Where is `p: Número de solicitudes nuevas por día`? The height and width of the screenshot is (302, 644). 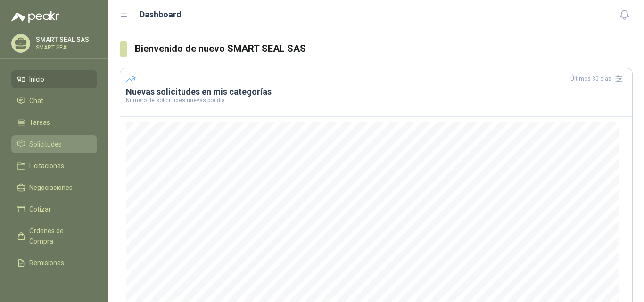 p: Número de solicitudes nuevas por día is located at coordinates (376, 101).